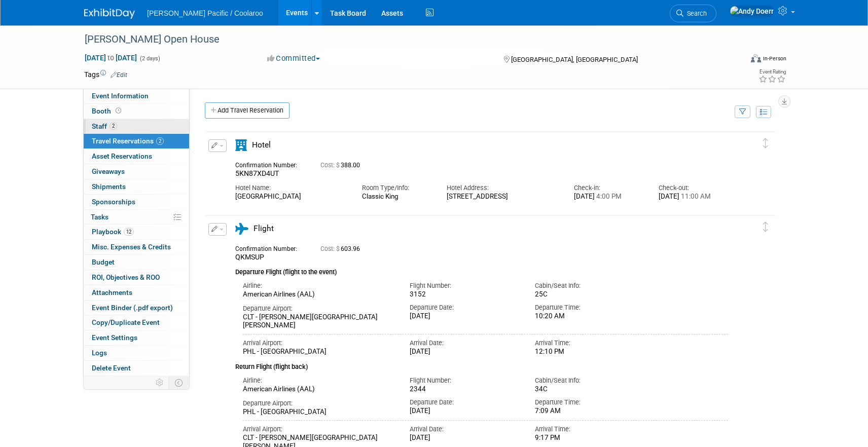 The height and width of the screenshot is (447, 868). I want to click on div: 2344, so click(464, 389).